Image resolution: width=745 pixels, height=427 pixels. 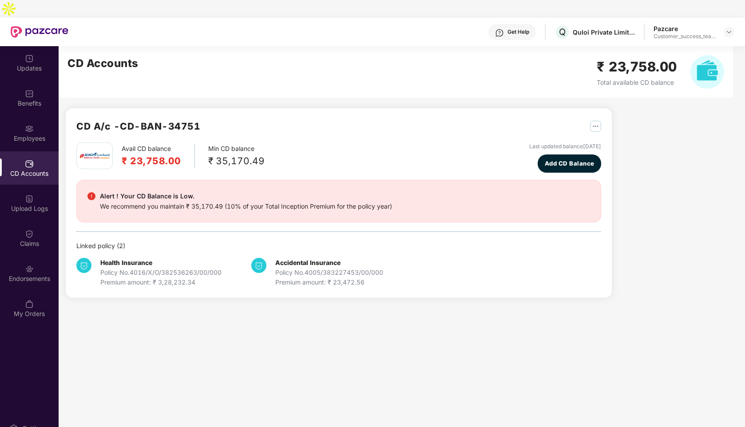 What do you see at coordinates (91, 196) in the screenshot?
I see `img: svg+xml;base64,PHN2ZyBpZD0iRGFuZ2VyX2FsZXJ0IiBkYXRhLW5hbWU9IkRhbmdlciBhbGVydCIgeG1sbnM9Imh0dHA6Ly...` at bounding box center [91, 196].